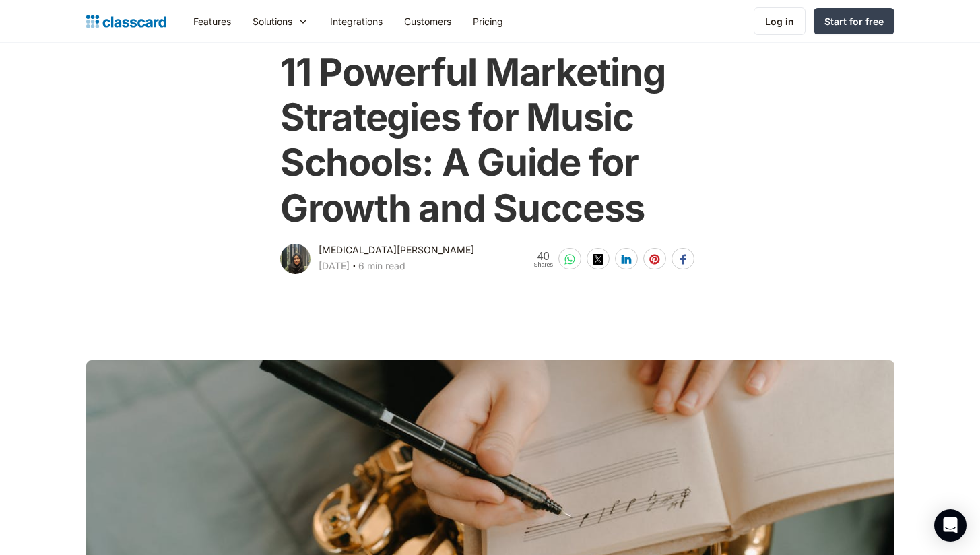  Describe the element at coordinates (428, 21) in the screenshot. I see `a: Customers` at that location.